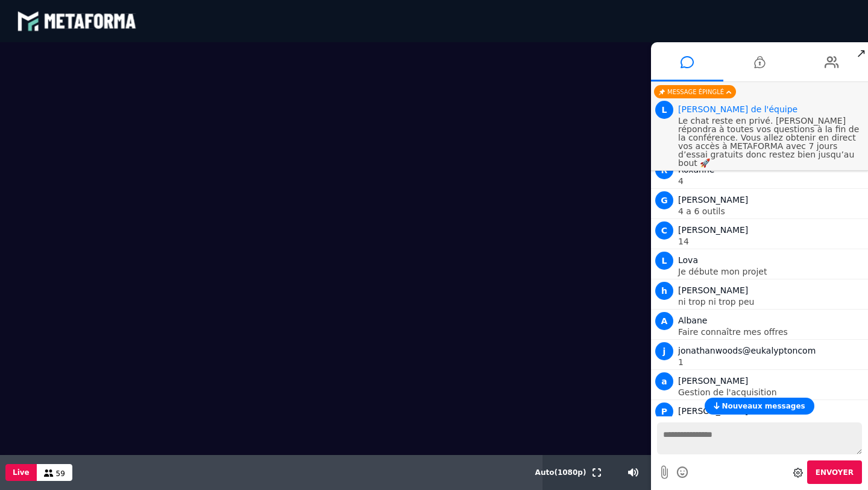 This screenshot has width=868, height=490. What do you see at coordinates (772, 302) in the screenshot?
I see `p: ni trop ni trop peu` at bounding box center [772, 302].